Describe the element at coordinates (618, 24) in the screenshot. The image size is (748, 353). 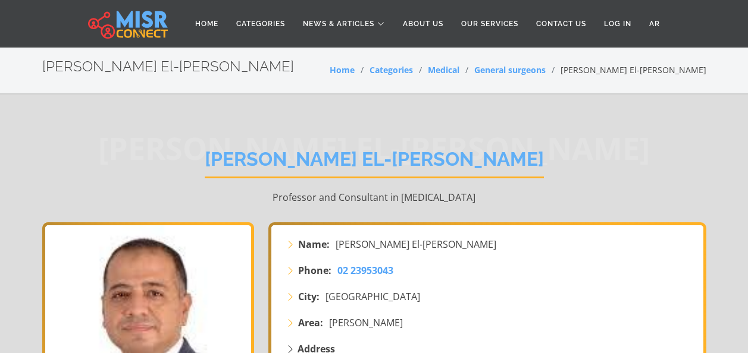
I see `a: Log in` at that location.